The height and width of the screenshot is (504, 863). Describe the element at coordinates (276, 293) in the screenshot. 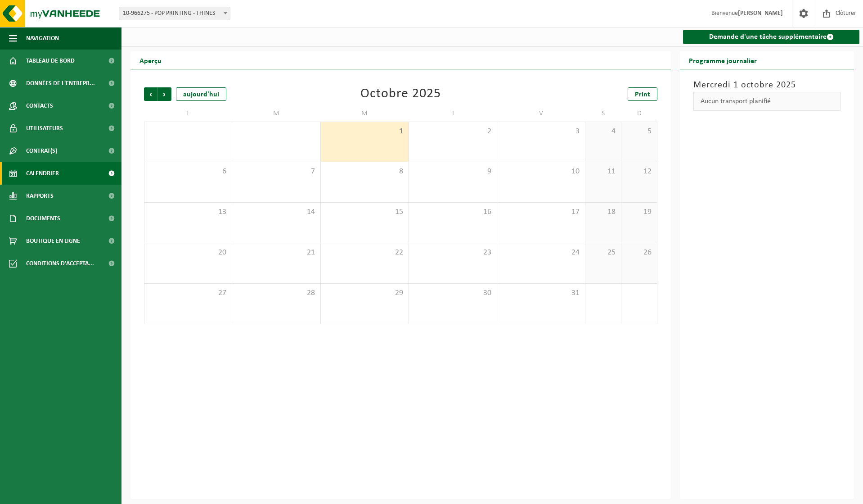

I see `span: 28` at that location.